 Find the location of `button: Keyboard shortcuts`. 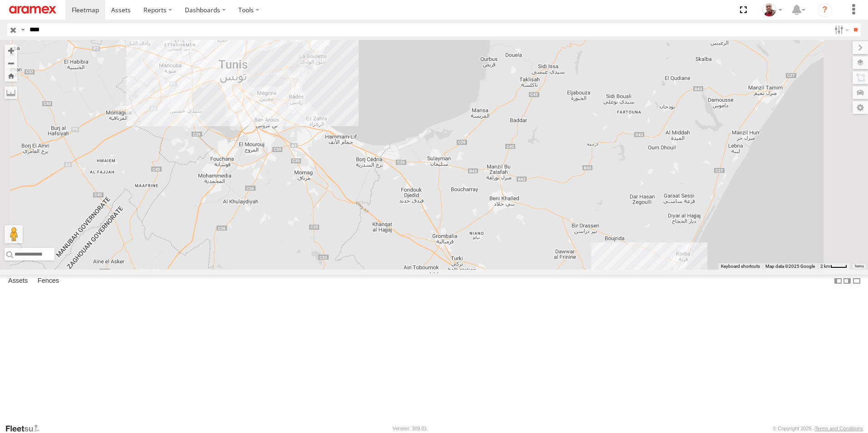

button: Keyboard shortcuts is located at coordinates (740, 267).